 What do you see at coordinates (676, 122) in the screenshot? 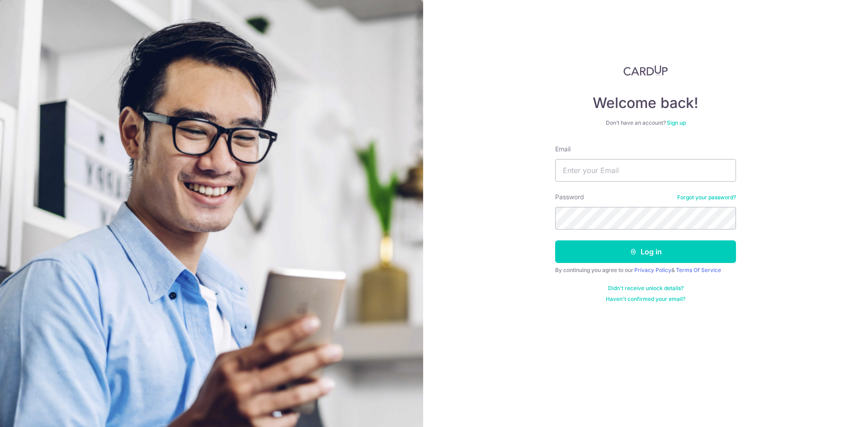
I see `a: Sign up` at bounding box center [676, 122].